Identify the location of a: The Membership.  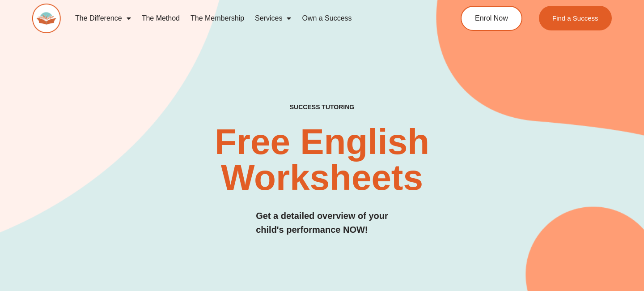
(217, 18).